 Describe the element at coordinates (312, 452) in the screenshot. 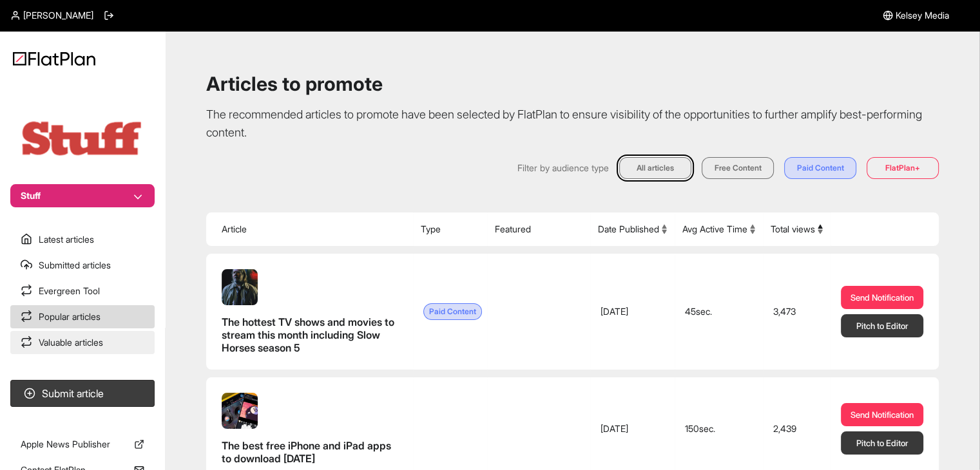

I see `span: The best free iPhone and iPad apps to download today` at that location.